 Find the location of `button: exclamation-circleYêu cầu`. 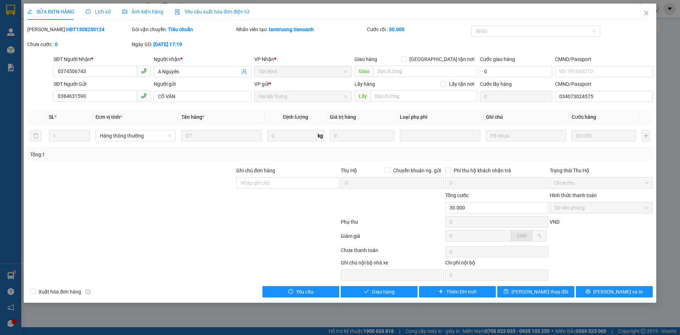

button: exclamation-circleYêu cầu is located at coordinates (301, 292).